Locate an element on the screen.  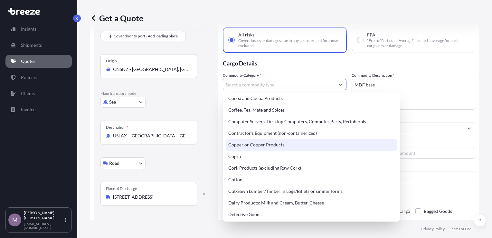
input: Origin is located at coordinates (151, 69).